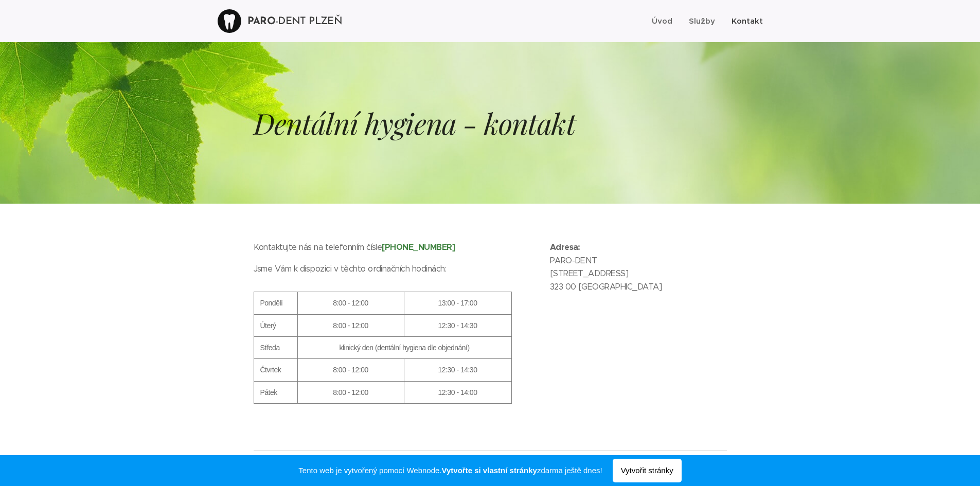 The height and width of the screenshot is (486, 980). Describe the element at coordinates (489, 470) in the screenshot. I see `strong: Vytvořte si vlastní stránky` at that location.